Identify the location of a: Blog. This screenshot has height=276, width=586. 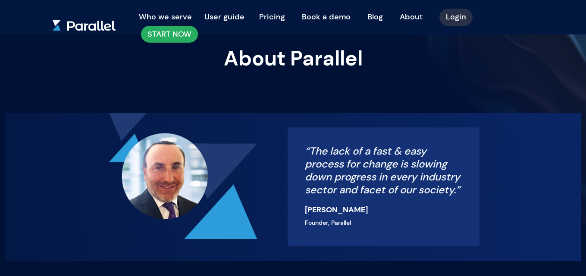
(375, 17).